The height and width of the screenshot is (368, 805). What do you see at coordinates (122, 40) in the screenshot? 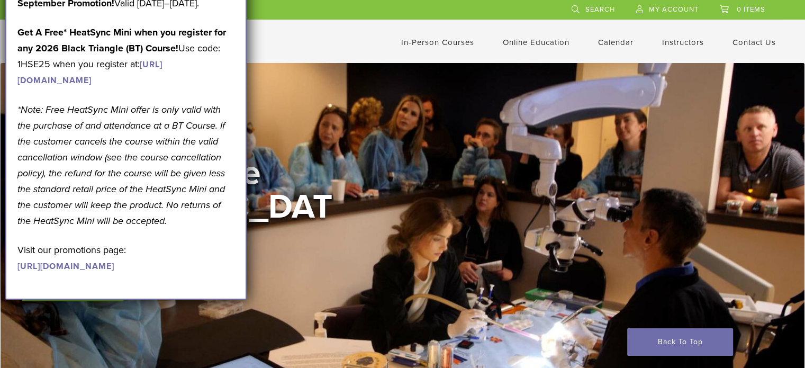
I see `strong: Get A Free* HeatSync Mini when you register for any 2026 Black Triangle (BT) Course!` at bounding box center [122, 40].